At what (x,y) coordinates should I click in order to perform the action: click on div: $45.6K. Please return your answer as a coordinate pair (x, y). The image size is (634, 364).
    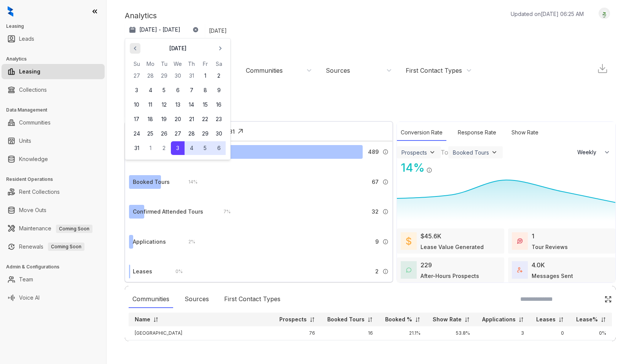
    Looking at the image, I should click on (430, 236).